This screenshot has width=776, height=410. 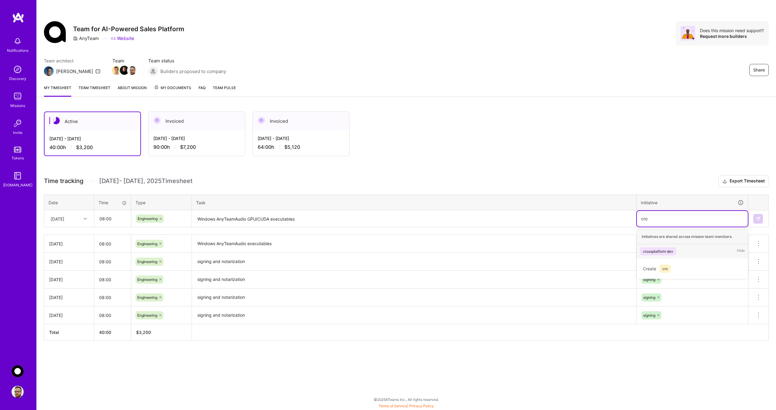 I want to click on div: Tokens, so click(x=18, y=158).